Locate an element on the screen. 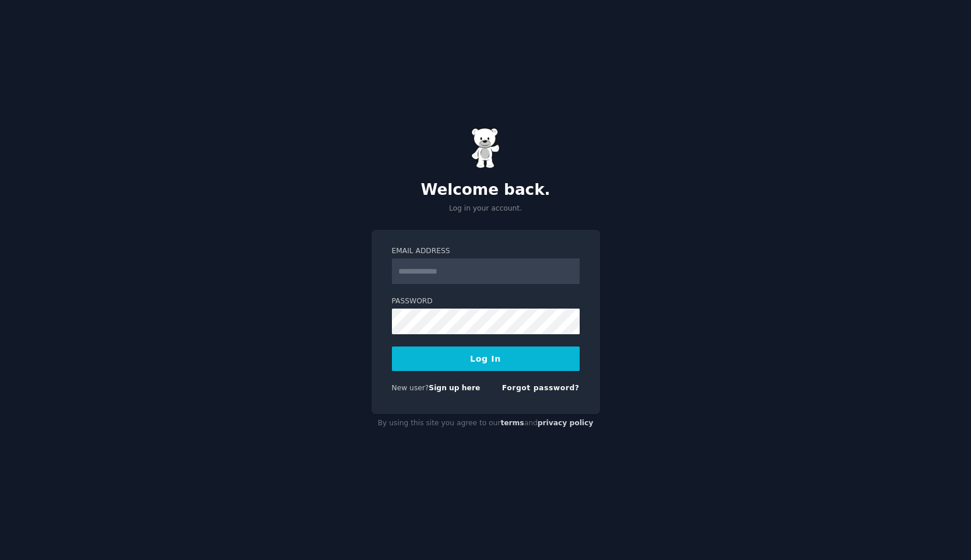  h2: Welcome back. is located at coordinates (486, 190).